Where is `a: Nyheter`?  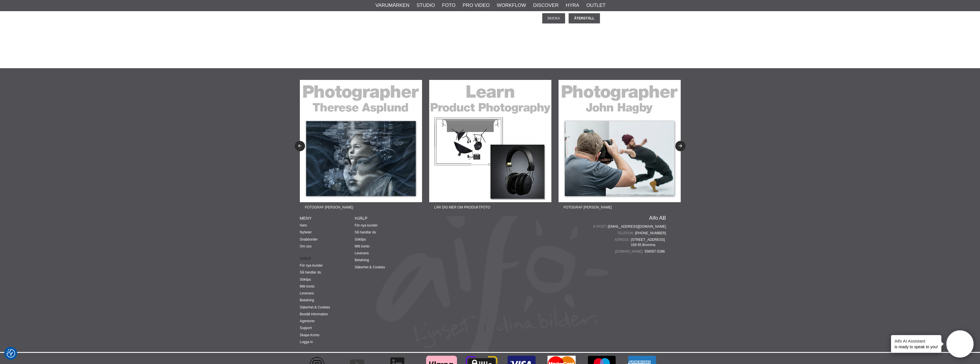
a: Nyheter is located at coordinates (306, 232).